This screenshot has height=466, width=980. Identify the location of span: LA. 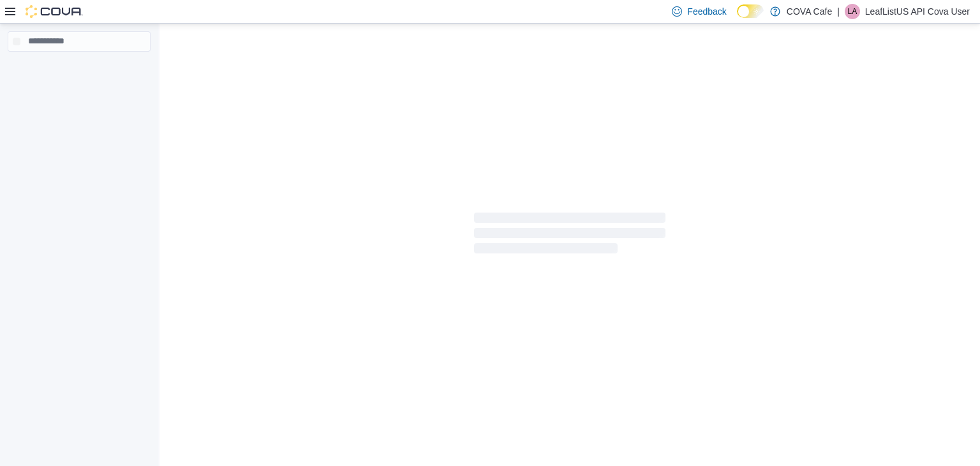
(852, 12).